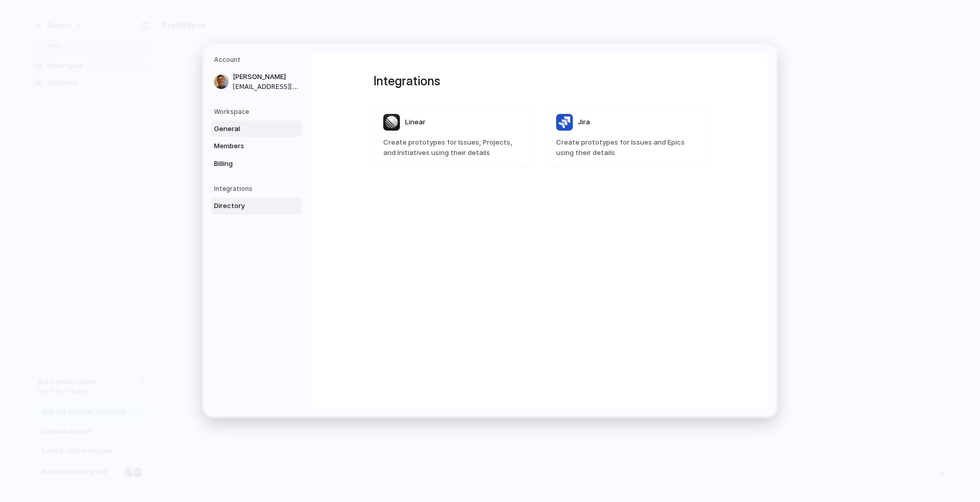 Image resolution: width=980 pixels, height=502 pixels. What do you see at coordinates (257, 189) in the screenshot?
I see `h5: Integrations` at bounding box center [257, 189].